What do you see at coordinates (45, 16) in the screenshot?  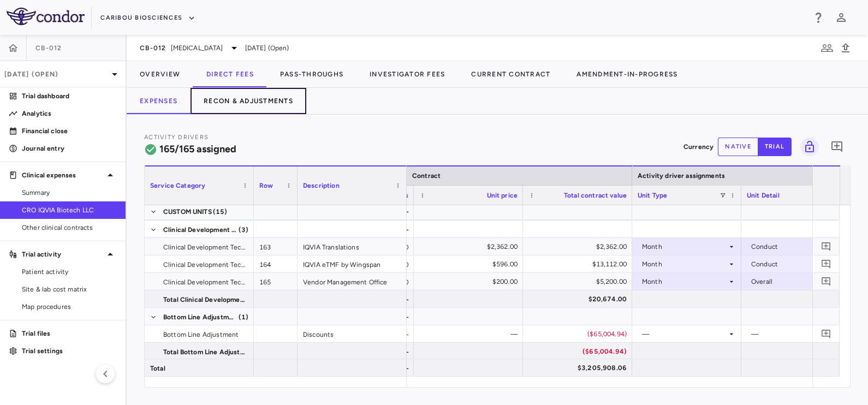 I see `img: logo-full-SnFGN8VE.png` at bounding box center [45, 16].